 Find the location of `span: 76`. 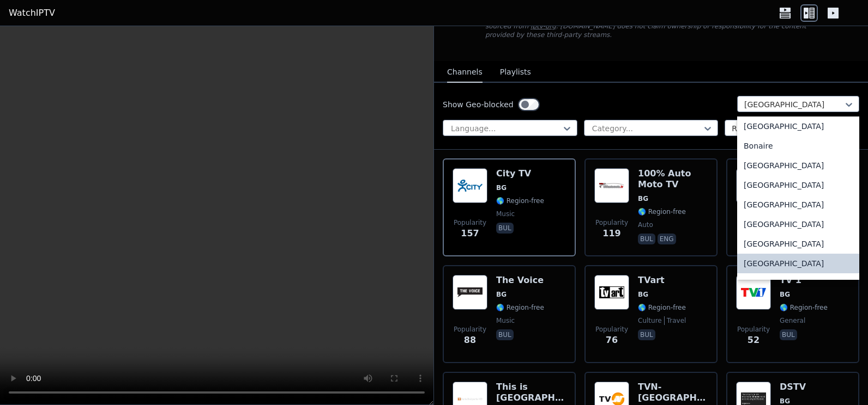

span: 76 is located at coordinates (612, 341).